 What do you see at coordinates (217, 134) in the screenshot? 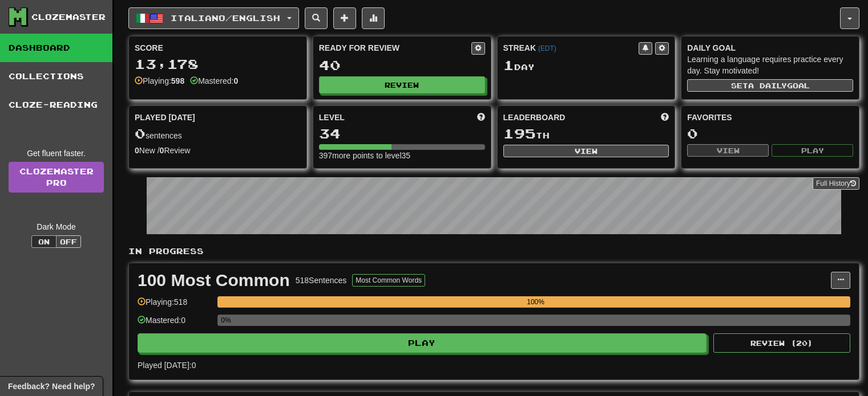
I see `div: sentences` at bounding box center [217, 134].